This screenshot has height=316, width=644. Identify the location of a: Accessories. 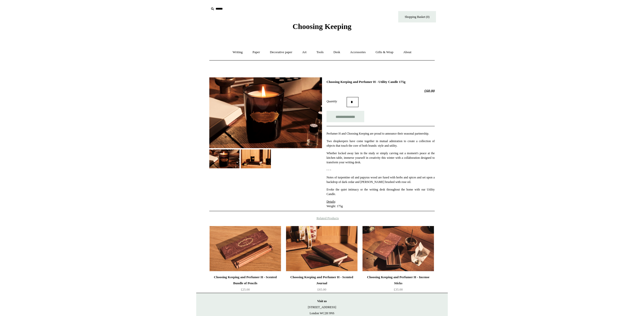
(358, 52).